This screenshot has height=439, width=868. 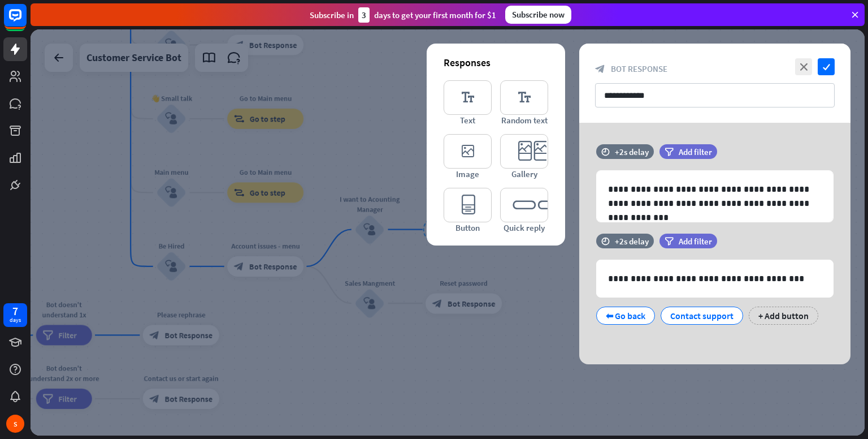 What do you see at coordinates (364, 15) in the screenshot?
I see `div: 3` at bounding box center [364, 15].